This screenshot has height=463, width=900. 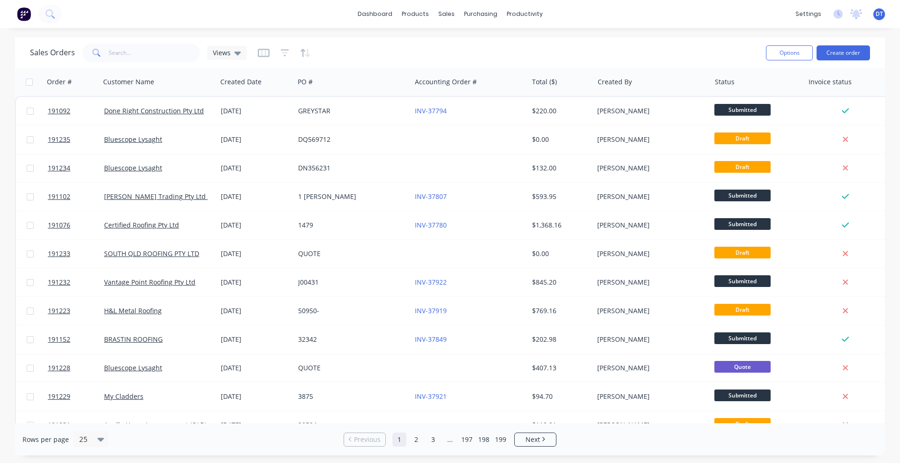 I want to click on span: 191234, so click(x=59, y=168).